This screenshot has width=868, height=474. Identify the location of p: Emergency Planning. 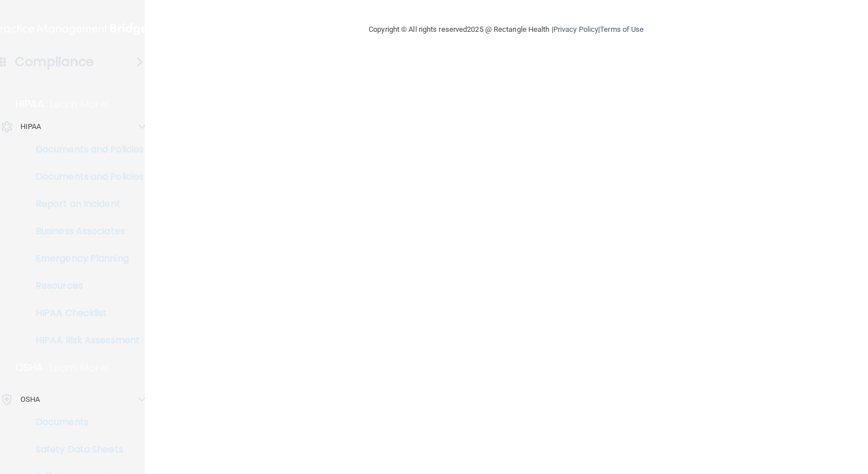
(85, 259).